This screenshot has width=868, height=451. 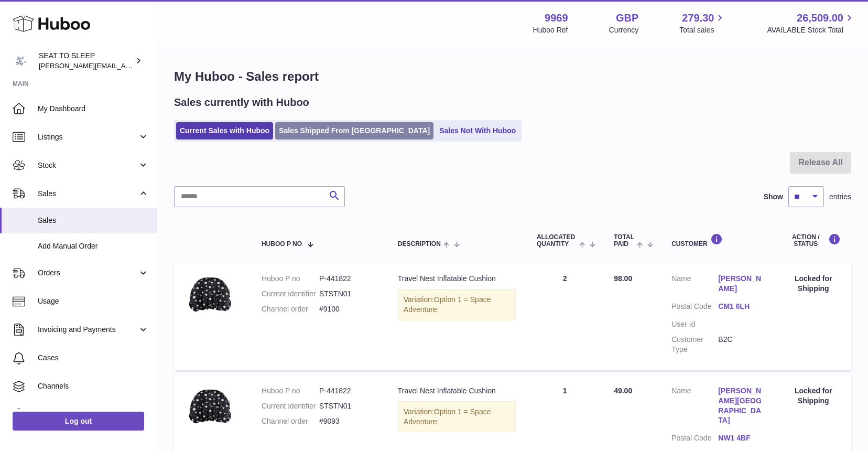 What do you see at coordinates (94, 357) in the screenshot?
I see `span: Cases` at bounding box center [94, 357].